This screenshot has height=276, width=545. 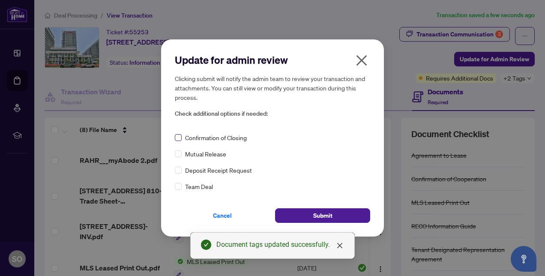 I want to click on span: check-circle, so click(x=206, y=245).